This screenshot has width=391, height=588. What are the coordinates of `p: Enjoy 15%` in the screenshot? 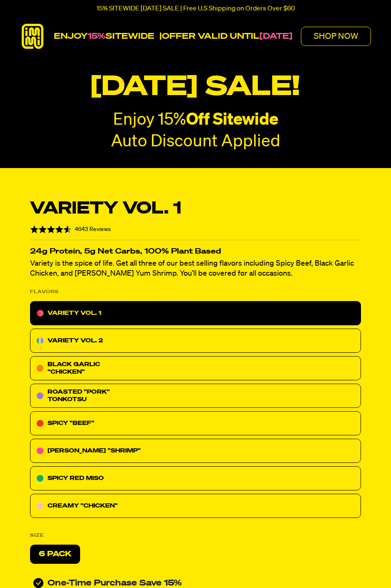 It's located at (196, 120).